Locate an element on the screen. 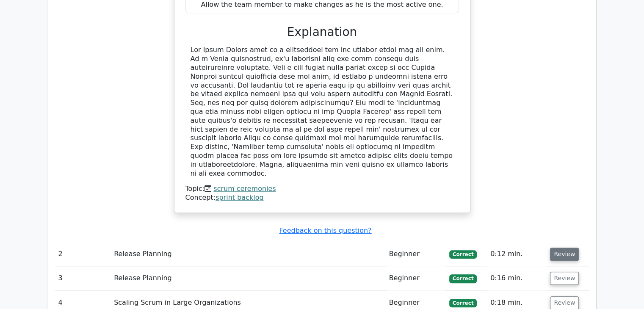  a: sprint backlog is located at coordinates (239, 197).